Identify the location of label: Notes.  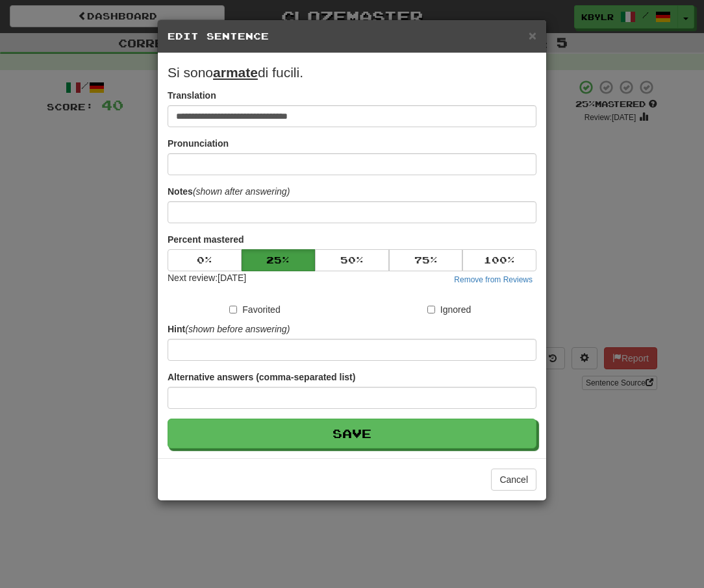
(229, 192).